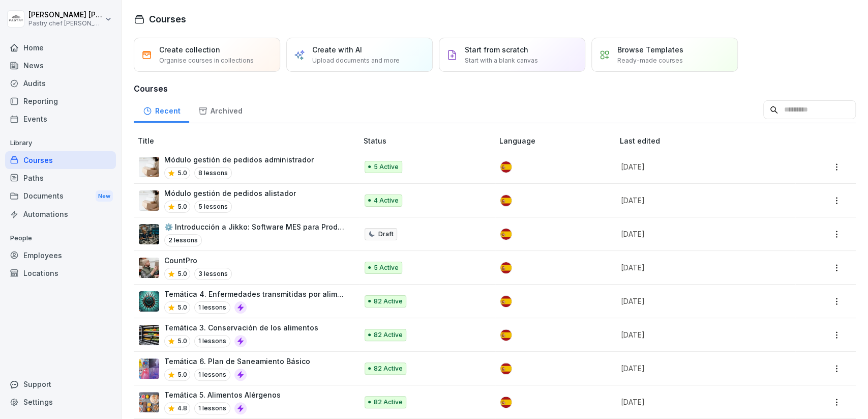  I want to click on p: Temática 6. Plan de Saneamiento Básico, so click(237, 361).